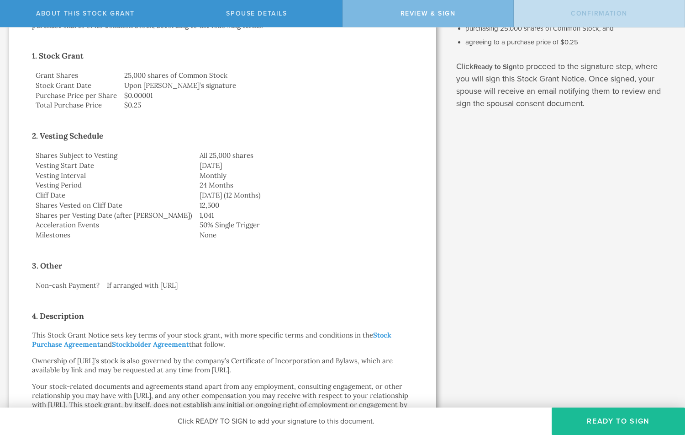  Describe the element at coordinates (114, 235) in the screenshot. I see `td: Milestones` at that location.